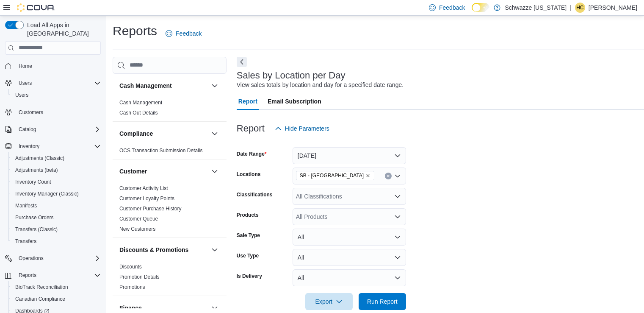 The height and width of the screenshot is (313, 644). I want to click on h3: Sales by Location per Day, so click(291, 75).